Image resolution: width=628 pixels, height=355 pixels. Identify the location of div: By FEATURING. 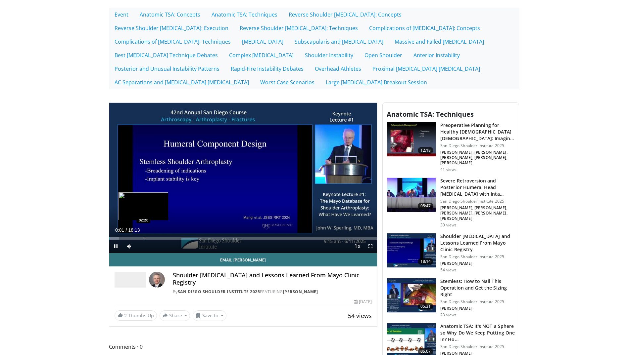
(272, 292).